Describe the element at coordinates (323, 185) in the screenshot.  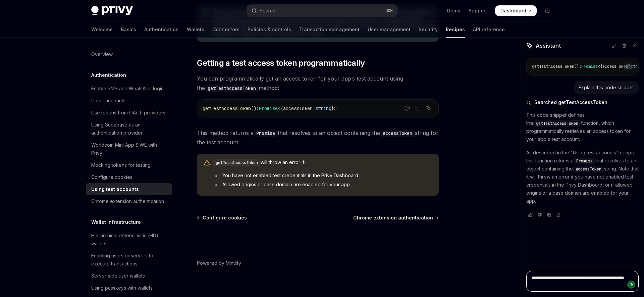
I see `li: Allowed origins or base domain are enabled for your app` at that location.